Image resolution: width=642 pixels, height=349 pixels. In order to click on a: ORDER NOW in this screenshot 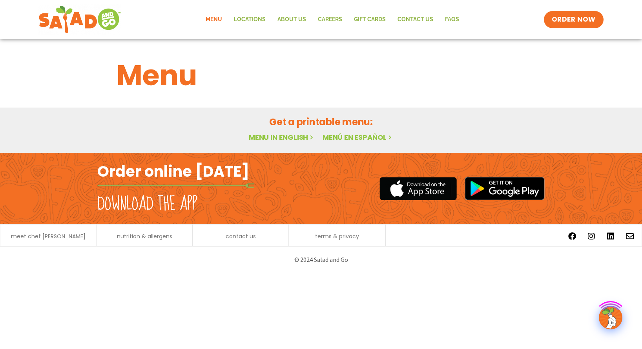, I will do `click(574, 20)`.